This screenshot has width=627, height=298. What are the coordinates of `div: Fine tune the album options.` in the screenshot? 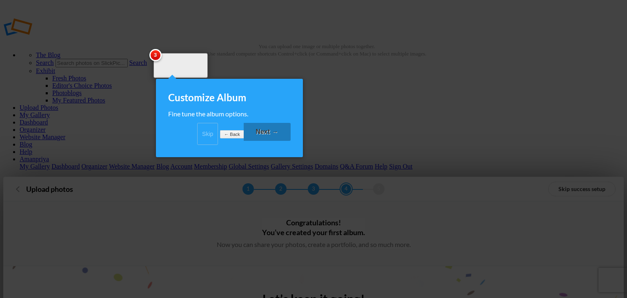 It's located at (230, 114).